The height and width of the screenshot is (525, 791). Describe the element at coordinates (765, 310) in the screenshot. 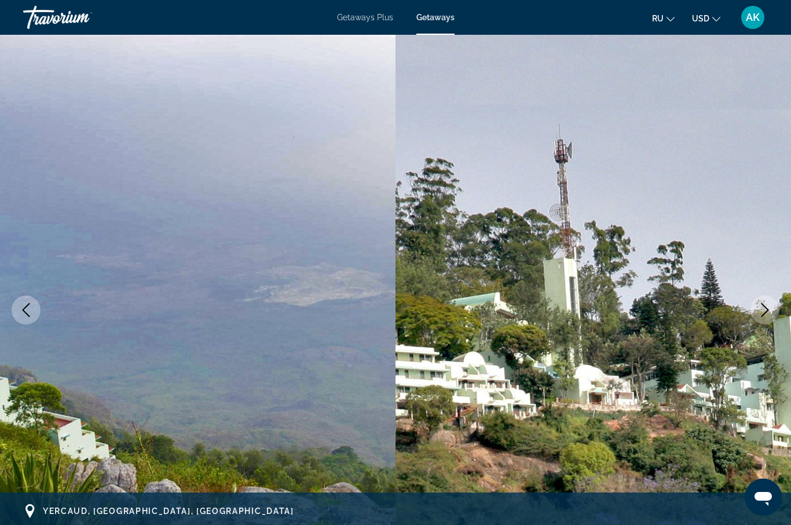

I see `button: Next image` at that location.